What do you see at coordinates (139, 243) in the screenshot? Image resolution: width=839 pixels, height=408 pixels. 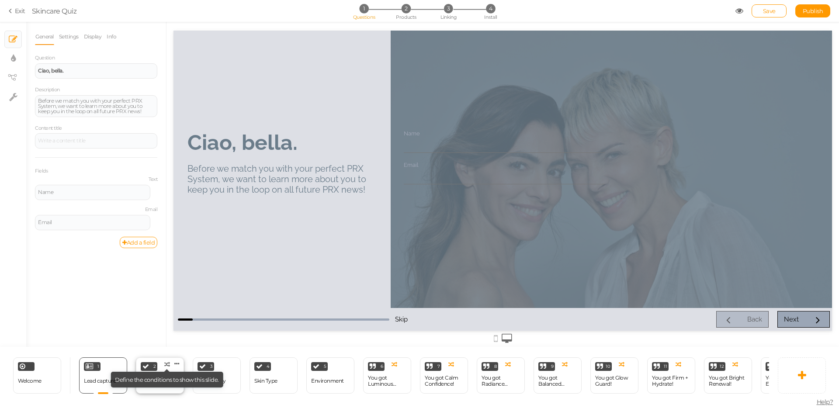 I see `a: Add a field` at bounding box center [139, 243].